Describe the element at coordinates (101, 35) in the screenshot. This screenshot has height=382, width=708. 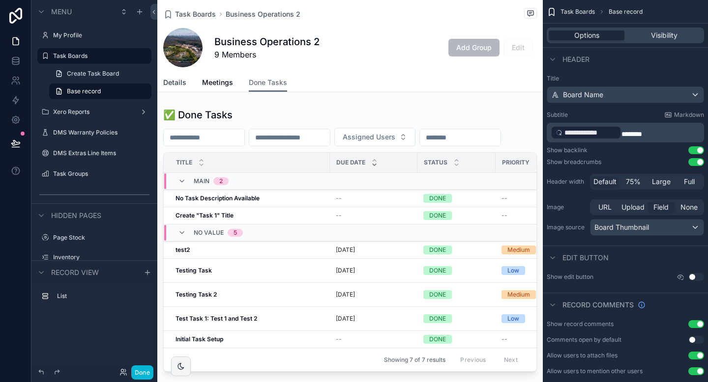
I see `a: My Profile` at that location.